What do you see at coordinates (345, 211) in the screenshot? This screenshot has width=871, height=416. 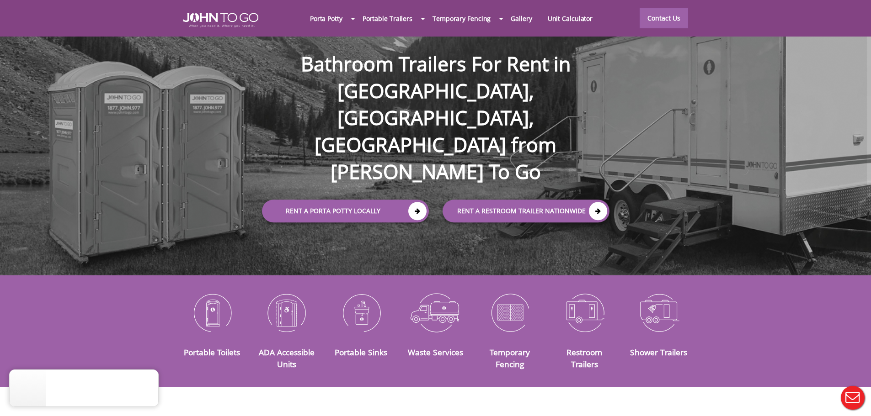 I see `a: Rent a Porta Potty Locally` at bounding box center [345, 211].